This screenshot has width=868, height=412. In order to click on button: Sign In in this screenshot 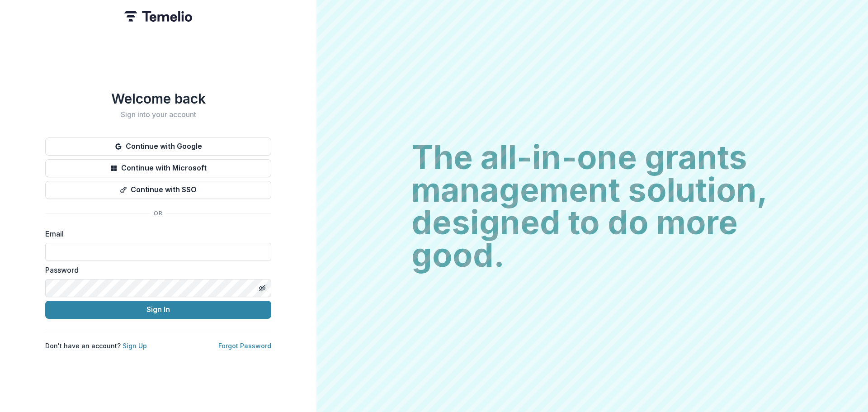, I will do `click(158, 310)`.